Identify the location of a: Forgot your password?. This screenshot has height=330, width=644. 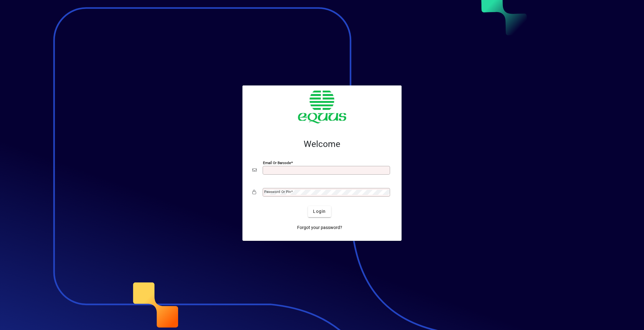
(319, 227).